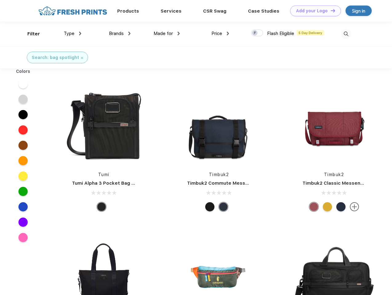 The image size is (392, 295). What do you see at coordinates (310, 33) in the screenshot?
I see `span: 5 Day Delivery` at bounding box center [310, 33].